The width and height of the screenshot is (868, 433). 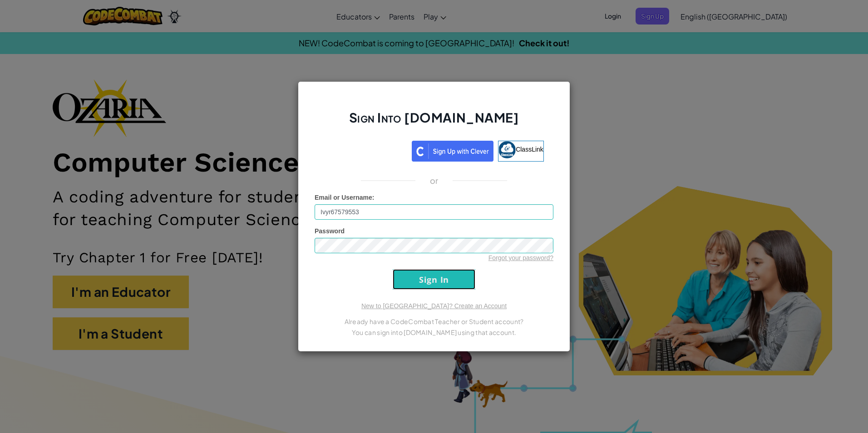 What do you see at coordinates (507, 150) in the screenshot?
I see `img: classlink-logo-small.png` at bounding box center [507, 150].